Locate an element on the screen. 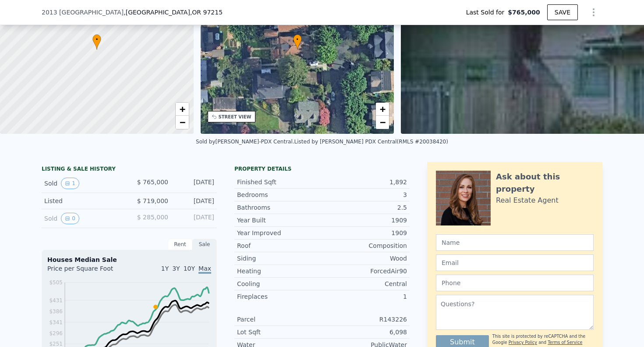 Image resolution: width=644 pixels, height=347 pixels. div: Siding is located at coordinates (280, 259).